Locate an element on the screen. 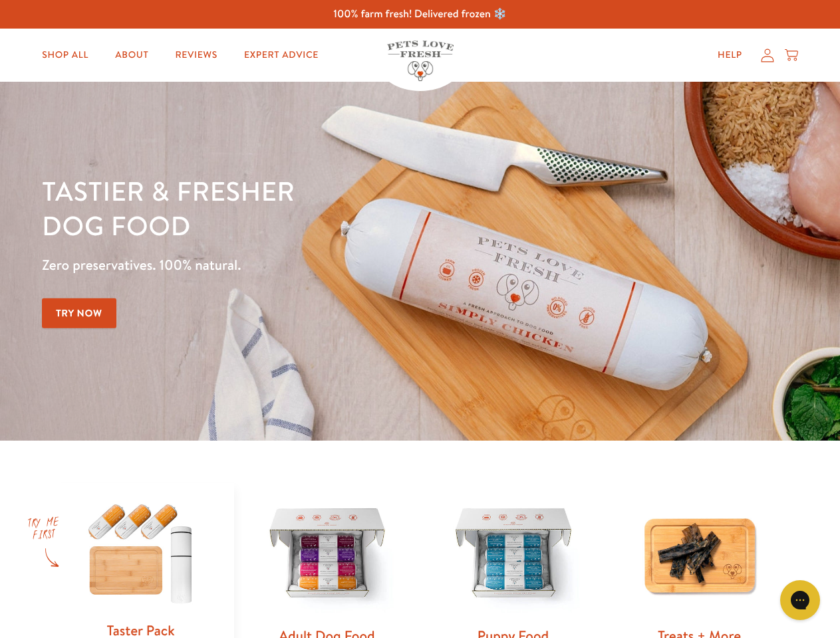  a: Try Now is located at coordinates (79, 313).